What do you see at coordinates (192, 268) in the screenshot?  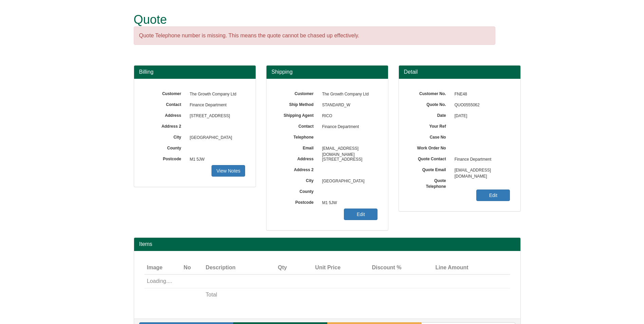 I see `th: No` at bounding box center [192, 268].